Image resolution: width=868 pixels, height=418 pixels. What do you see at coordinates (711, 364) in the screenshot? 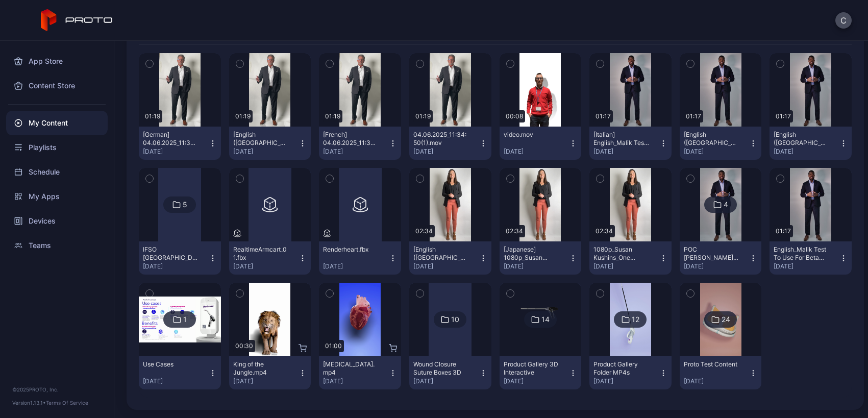
I see `div: Proto Test Content` at bounding box center [711, 364].